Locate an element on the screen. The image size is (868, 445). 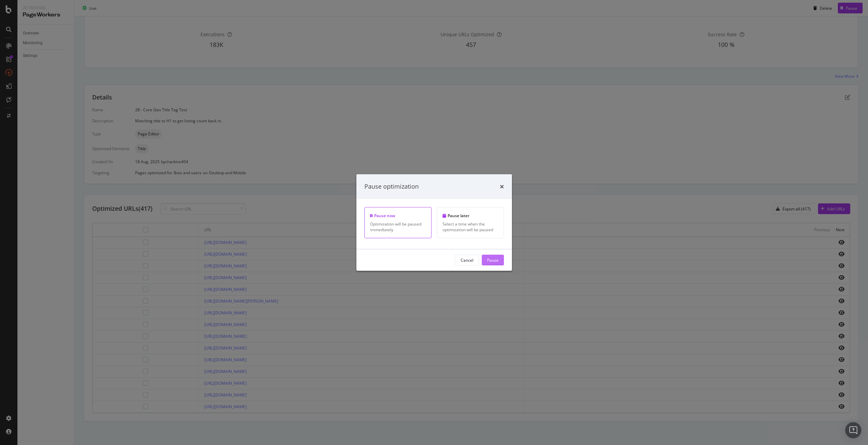
div: modal is located at coordinates (434, 222).